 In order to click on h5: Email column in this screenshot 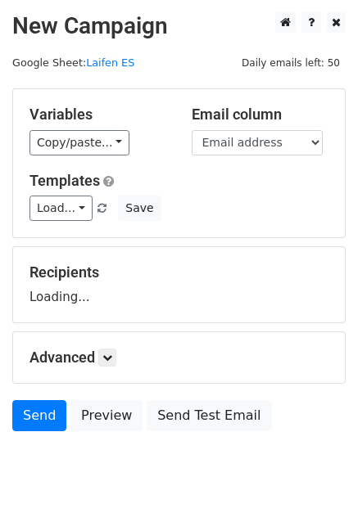, I will do `click(260, 115)`.